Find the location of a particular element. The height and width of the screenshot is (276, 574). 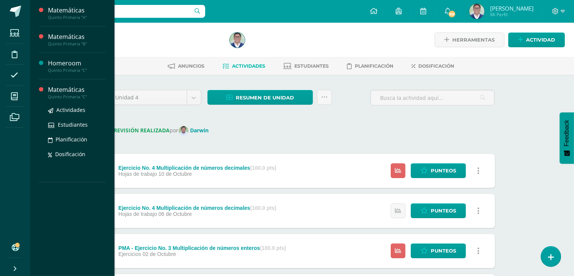

strong: REVISIÓN REALIZADA is located at coordinates (140, 130).